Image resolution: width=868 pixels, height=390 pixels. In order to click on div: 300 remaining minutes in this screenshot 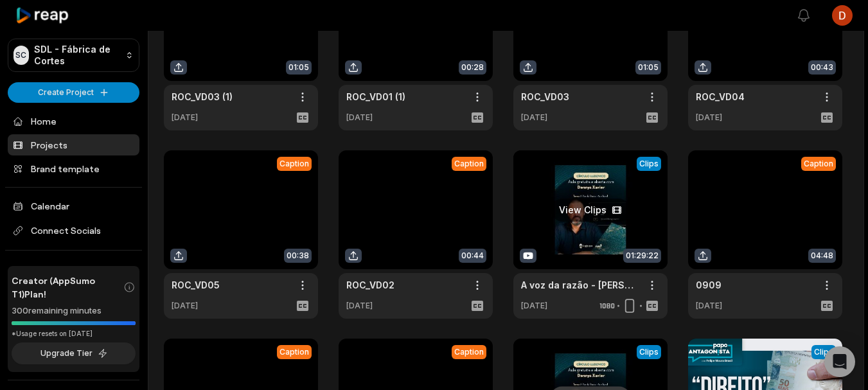, I will do `click(73, 311)`.